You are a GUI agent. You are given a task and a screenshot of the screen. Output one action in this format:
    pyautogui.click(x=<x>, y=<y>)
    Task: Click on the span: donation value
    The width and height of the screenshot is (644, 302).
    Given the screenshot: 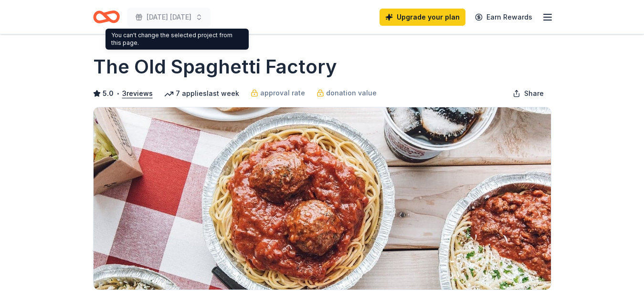 What is the action you would take?
    pyautogui.click(x=351, y=93)
    